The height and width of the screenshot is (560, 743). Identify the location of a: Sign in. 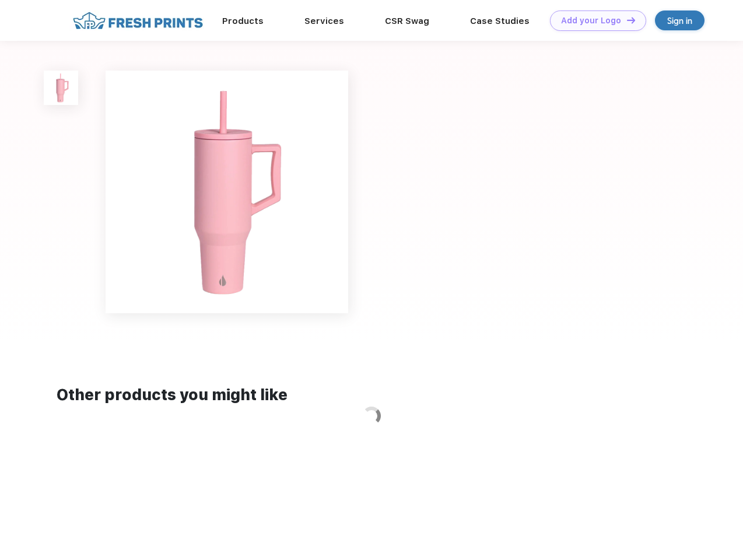
(679, 21).